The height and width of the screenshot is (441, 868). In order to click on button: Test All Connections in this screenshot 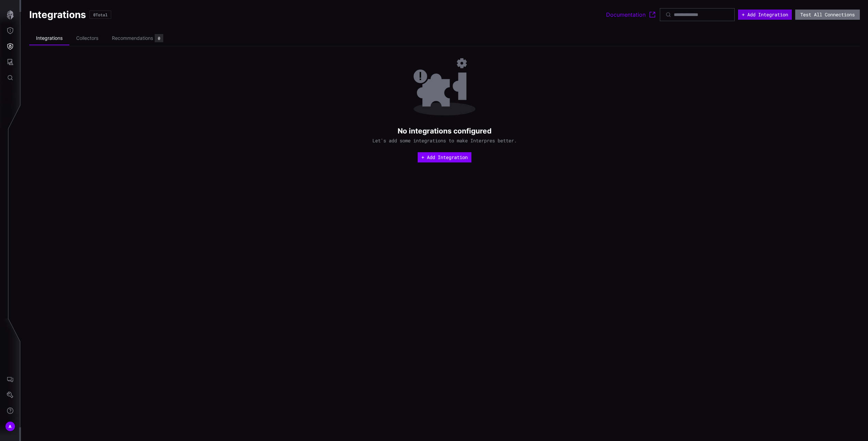, I will do `click(828, 15)`.